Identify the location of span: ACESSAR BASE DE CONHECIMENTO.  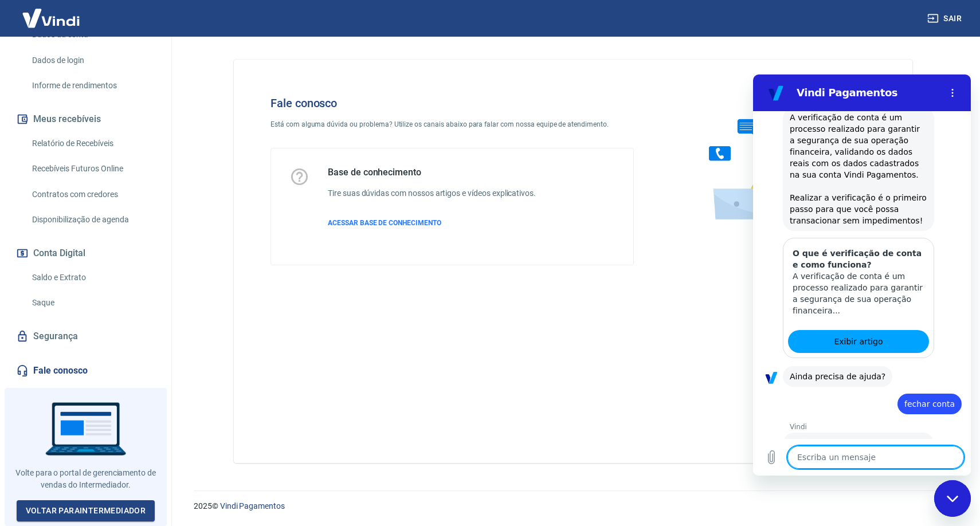
(385, 222).